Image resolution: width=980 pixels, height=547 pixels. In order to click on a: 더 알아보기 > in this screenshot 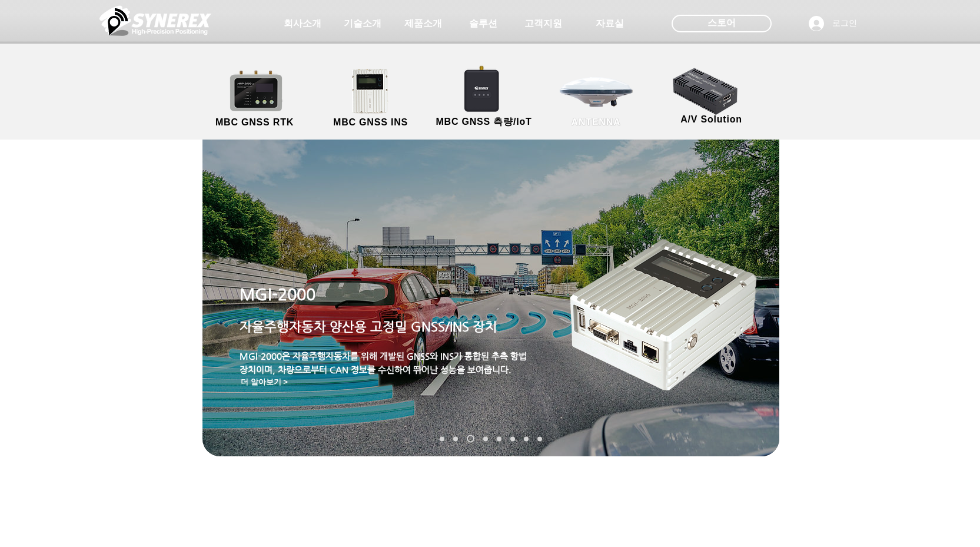, I will do `click(265, 382)`.